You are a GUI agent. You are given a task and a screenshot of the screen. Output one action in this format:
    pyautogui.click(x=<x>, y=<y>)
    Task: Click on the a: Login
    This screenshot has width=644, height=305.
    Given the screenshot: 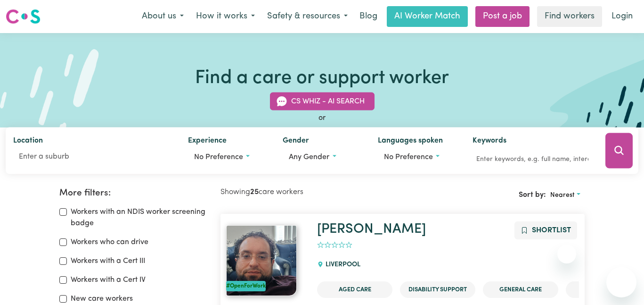 What is the action you would take?
    pyautogui.click(x=622, y=17)
    